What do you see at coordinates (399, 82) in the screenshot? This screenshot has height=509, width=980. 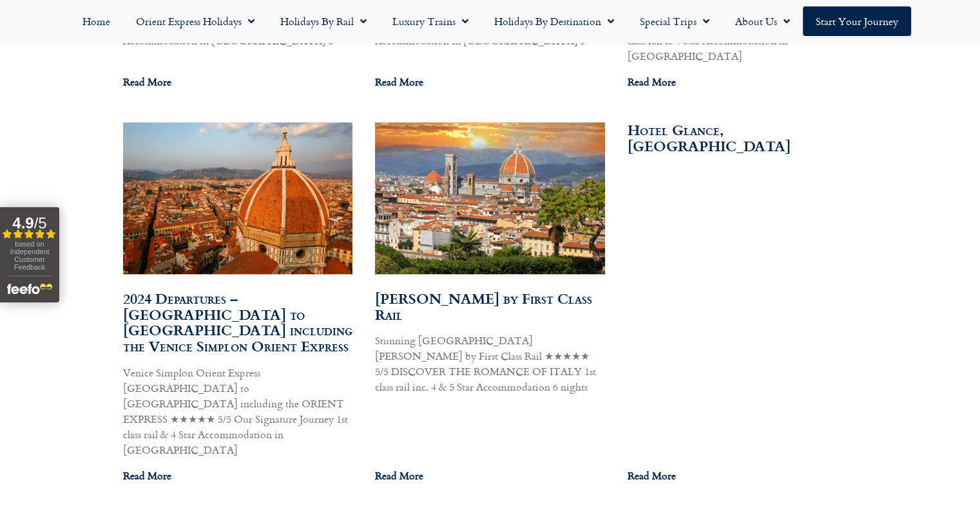 I see `a: Read more about 2024 Departures – Florence to London including the Venice Simplon Orient Express` at bounding box center [399, 82].